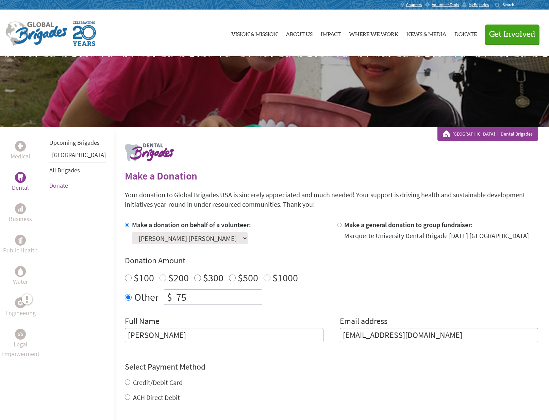 The image size is (549, 420). Describe the element at coordinates (331, 33) in the screenshot. I see `a: Impact` at that location.